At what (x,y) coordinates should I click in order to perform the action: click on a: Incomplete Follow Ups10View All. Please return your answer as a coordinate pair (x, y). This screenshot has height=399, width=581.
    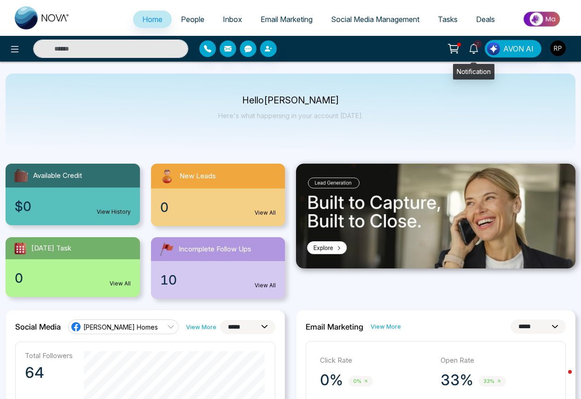
    Looking at the image, I should click on (218, 268).